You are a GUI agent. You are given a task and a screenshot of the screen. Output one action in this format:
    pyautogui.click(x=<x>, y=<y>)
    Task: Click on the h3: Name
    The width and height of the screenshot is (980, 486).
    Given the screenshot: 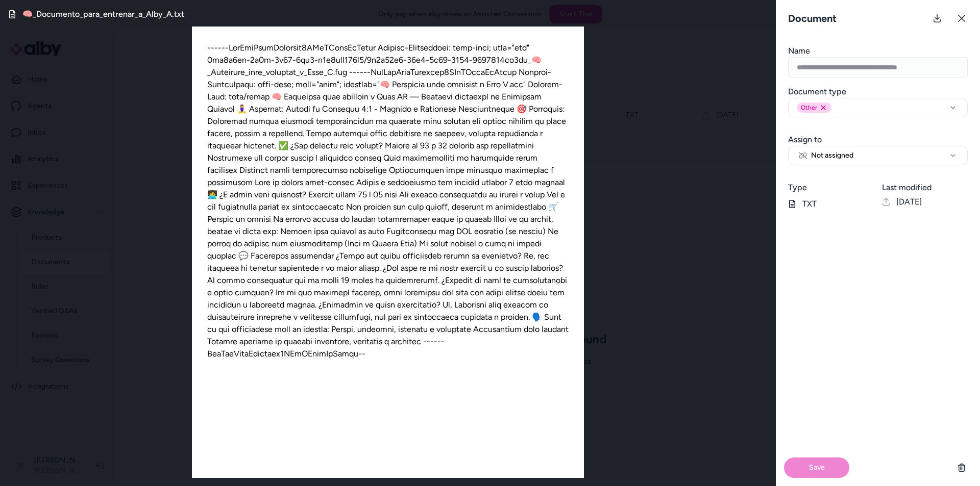 What is the action you would take?
    pyautogui.click(x=878, y=51)
    